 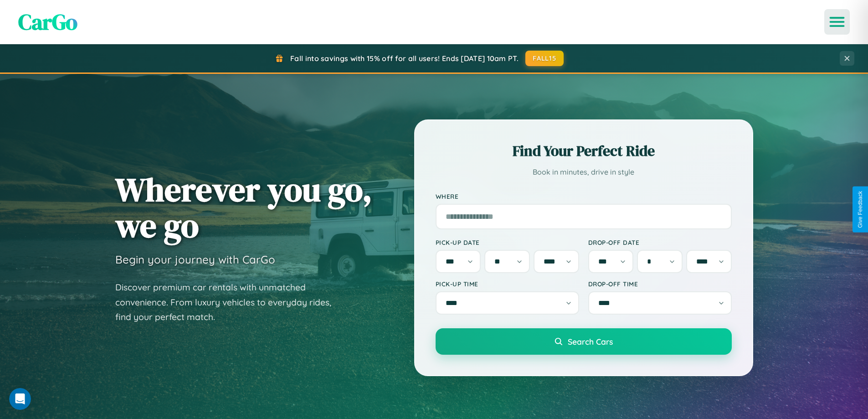 What do you see at coordinates (837, 22) in the screenshot?
I see `button: Open menu` at bounding box center [837, 22].